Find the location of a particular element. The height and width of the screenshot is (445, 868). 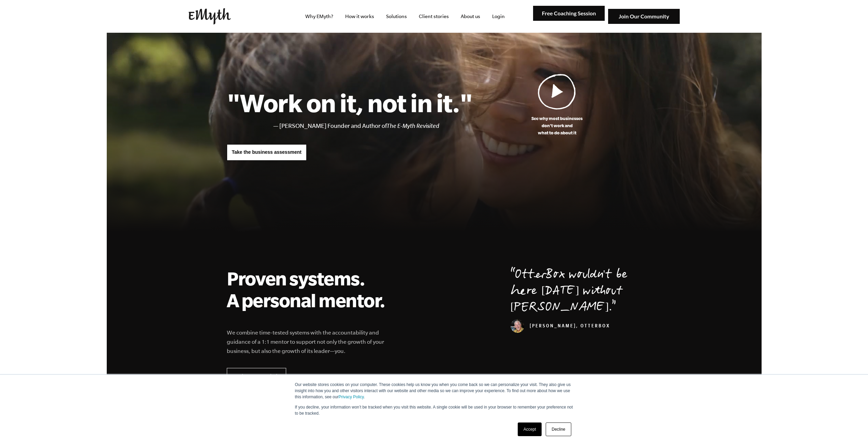

i: The E-Myth Revisited is located at coordinates (413, 126).